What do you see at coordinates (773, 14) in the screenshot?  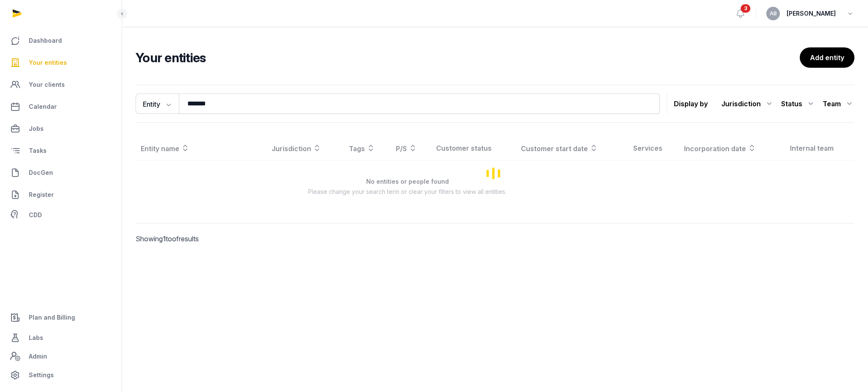 I see `button: AB` at bounding box center [773, 14].